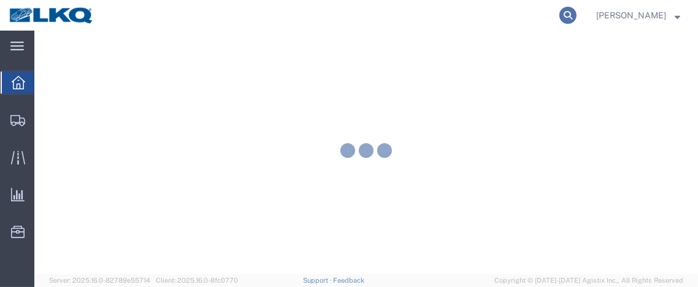 This screenshot has width=698, height=287. I want to click on span: Krisann Metzger, so click(631, 15).